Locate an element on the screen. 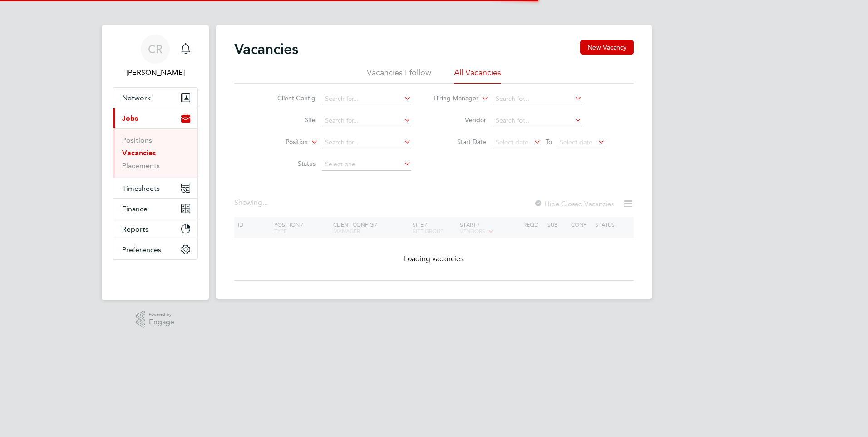 The image size is (868, 437). span: Powered by is located at coordinates (162, 315).